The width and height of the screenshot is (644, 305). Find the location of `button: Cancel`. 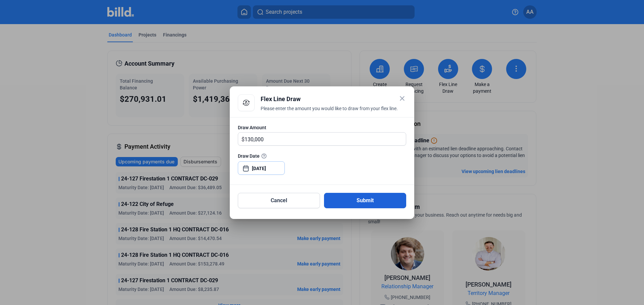

button: Cancel is located at coordinates (279, 200).